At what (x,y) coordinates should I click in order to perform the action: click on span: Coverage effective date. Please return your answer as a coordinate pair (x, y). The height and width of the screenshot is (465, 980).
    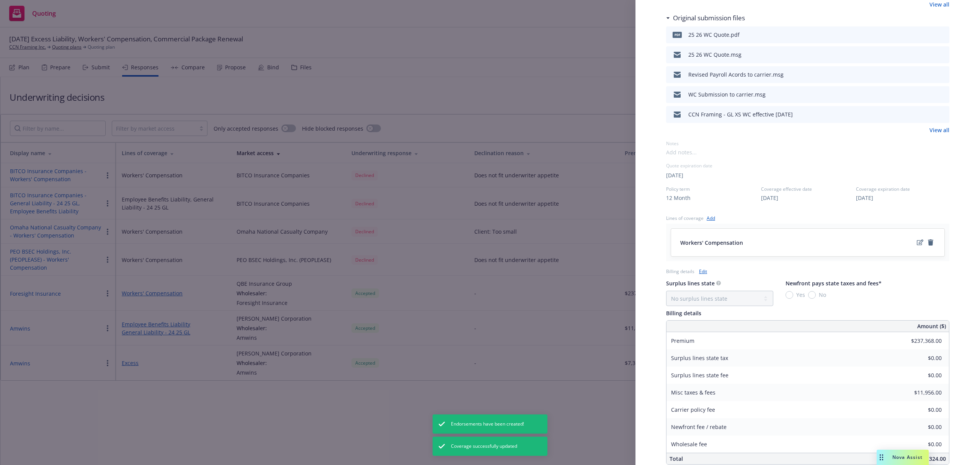
    Looking at the image, I should click on (808, 189).